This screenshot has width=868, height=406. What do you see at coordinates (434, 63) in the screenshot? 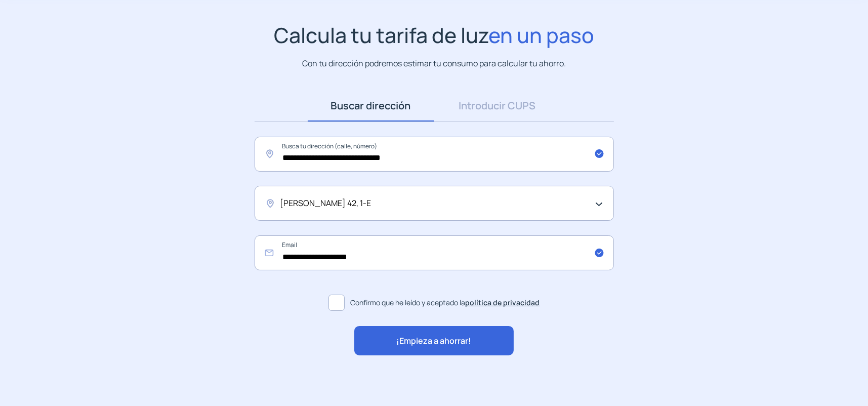
I see `p: Con tu dirección podremos estimar tu consumo para calcular tu ahorro.` at bounding box center [434, 63].